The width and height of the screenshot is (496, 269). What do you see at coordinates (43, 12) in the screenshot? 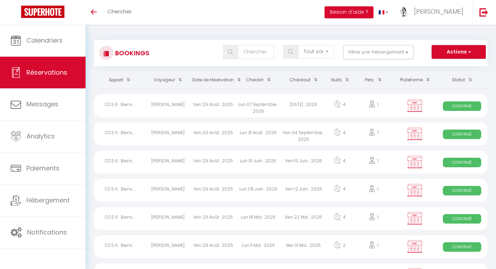
I see `img: Super Booking` at bounding box center [43, 12].